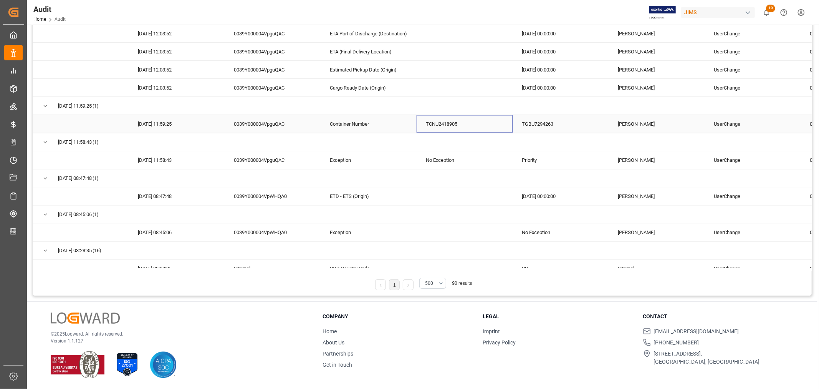 The height and width of the screenshot is (389, 819). Describe the element at coordinates (499, 342) in the screenshot. I see `a: Privacy Policy` at that location.